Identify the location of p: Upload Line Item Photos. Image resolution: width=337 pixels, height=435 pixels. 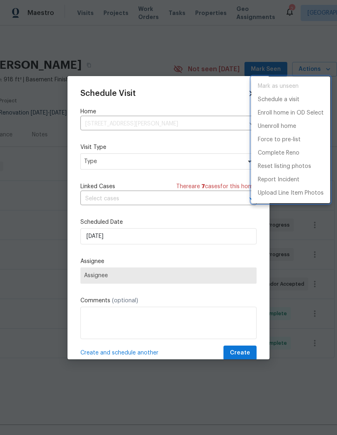
(291, 193).